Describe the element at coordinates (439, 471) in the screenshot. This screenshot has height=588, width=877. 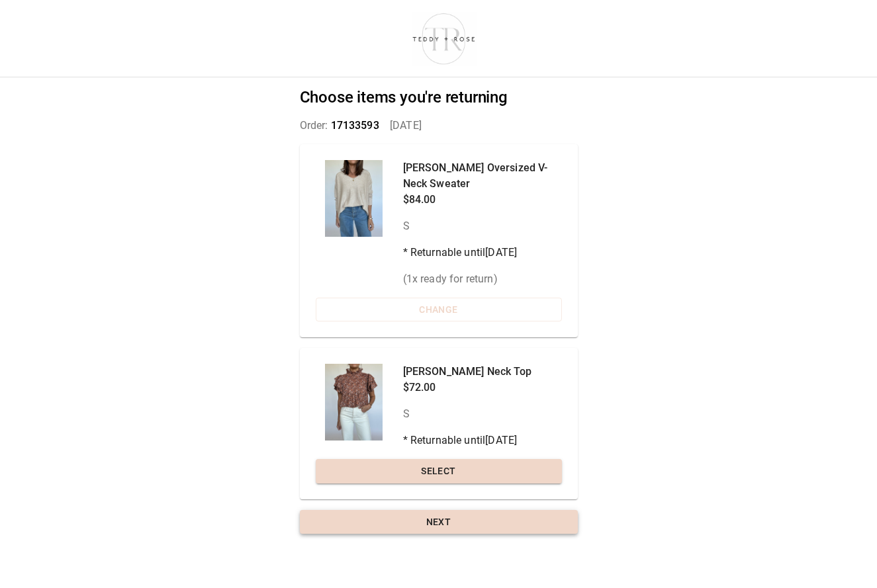
I see `button: Select` at that location.